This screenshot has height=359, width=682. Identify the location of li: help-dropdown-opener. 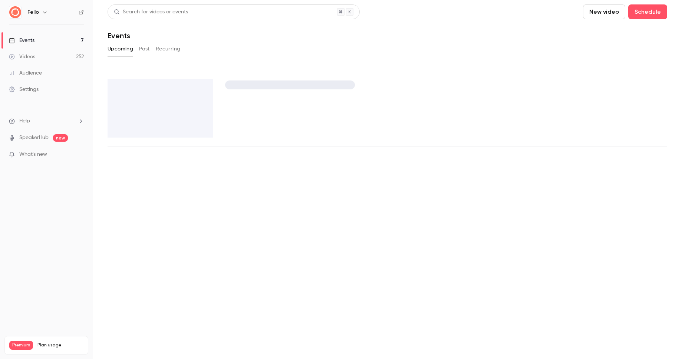
(46, 121).